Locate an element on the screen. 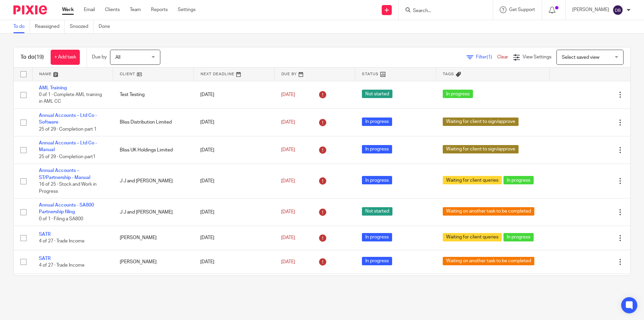 The height and width of the screenshot is (320, 644). a: Annual Accounts - SA800 Partnership filing is located at coordinates (66, 209).